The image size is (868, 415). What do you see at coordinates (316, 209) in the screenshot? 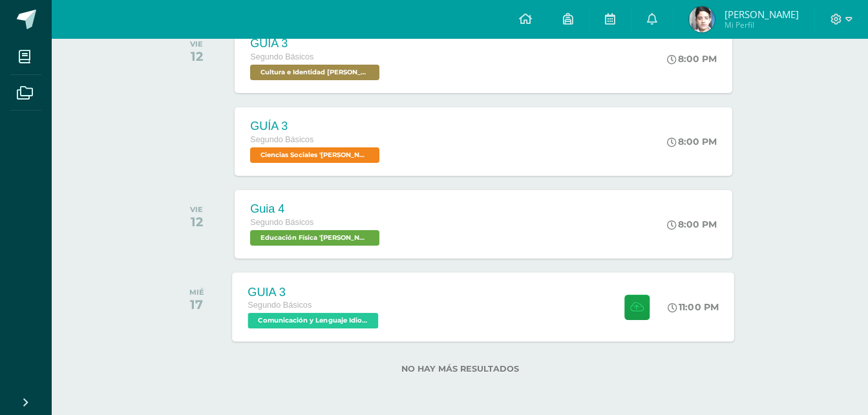
I see `div: Guia 4` at bounding box center [316, 209].